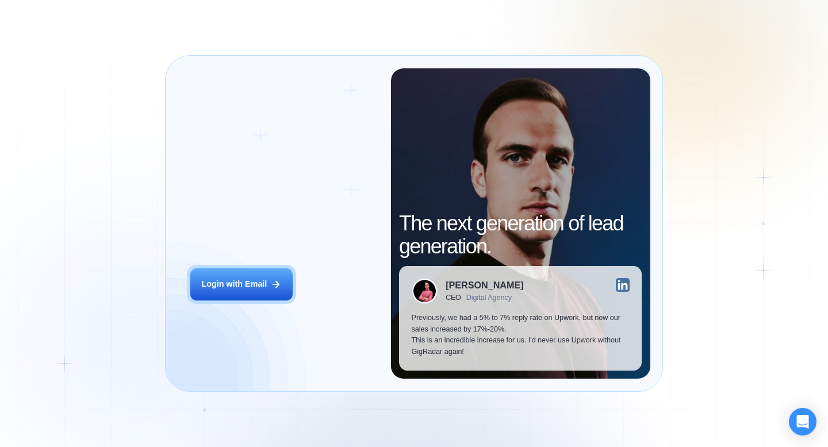 The width and height of the screenshot is (828, 447). I want to click on p: Previously, we had a 5% to 7% reply rate on Upwork, but now our sales increased by 17%-20%. This ..., so click(520, 335).